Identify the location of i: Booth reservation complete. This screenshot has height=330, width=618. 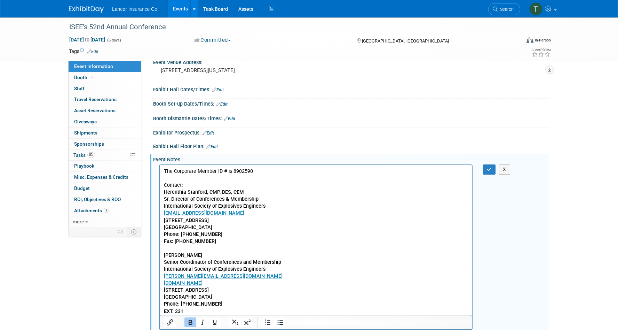
(92, 77).